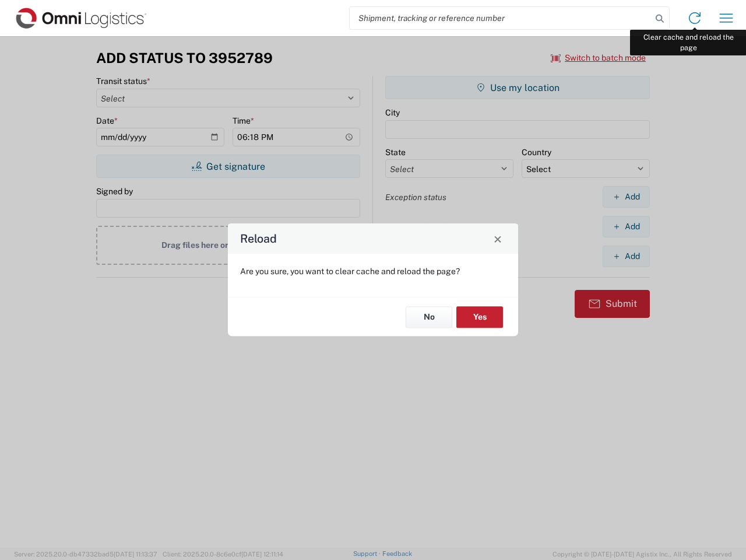  What do you see at coordinates (498, 239) in the screenshot?
I see `button: Close` at bounding box center [498, 239].